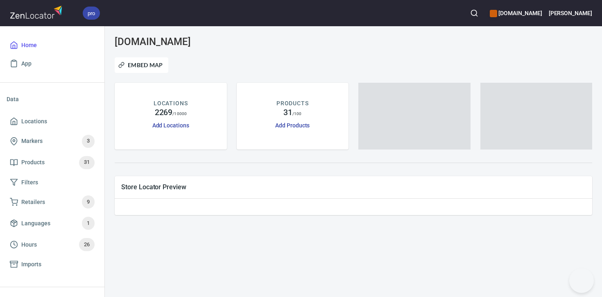 The width and height of the screenshot is (602, 297). Describe the element at coordinates (87, 162) in the screenshot. I see `span: 31` at that location.